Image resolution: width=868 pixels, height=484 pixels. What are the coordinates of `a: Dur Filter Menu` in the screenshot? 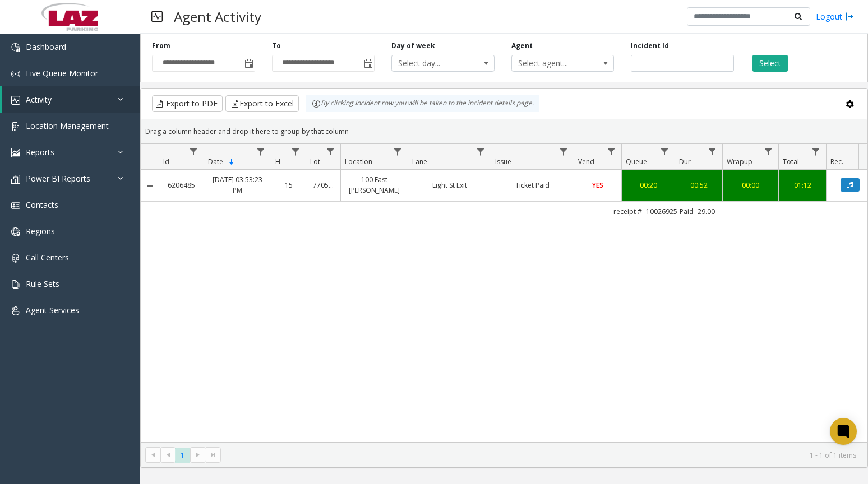 It's located at (712, 151).